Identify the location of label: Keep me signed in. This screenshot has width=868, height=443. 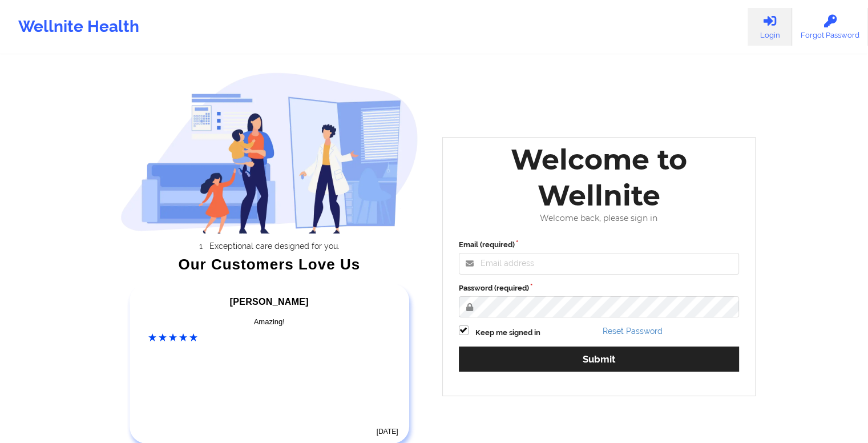
(508, 333).